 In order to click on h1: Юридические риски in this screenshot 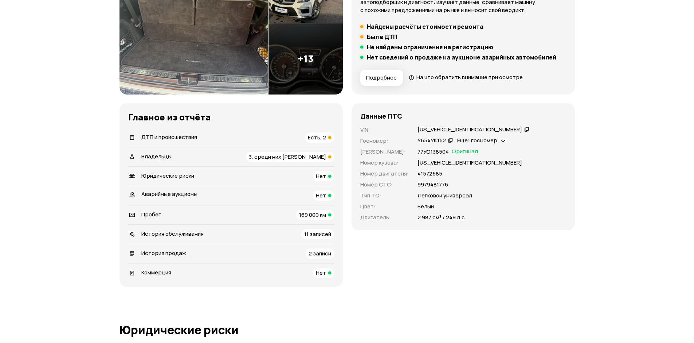, I will do `click(347, 330)`.